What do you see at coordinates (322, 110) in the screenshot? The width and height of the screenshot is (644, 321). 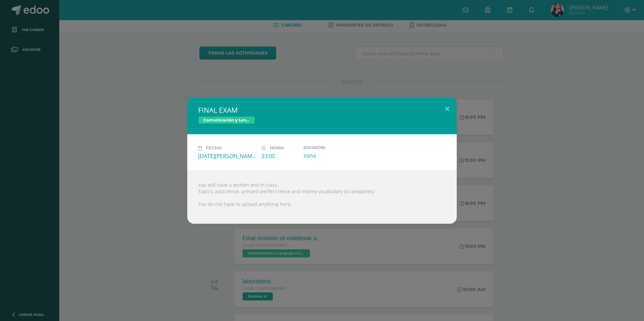 I see `h2: FINAL EXAM` at bounding box center [322, 110].